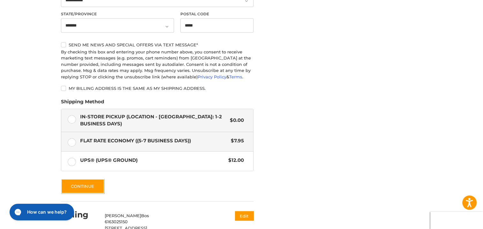  I want to click on a: Privacy Policy, so click(212, 77).